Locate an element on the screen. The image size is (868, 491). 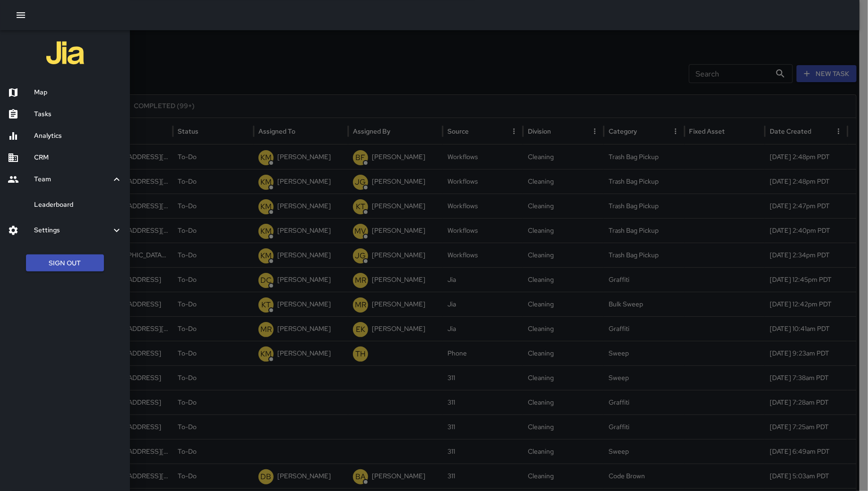
h6: Analytics is located at coordinates (78, 136).